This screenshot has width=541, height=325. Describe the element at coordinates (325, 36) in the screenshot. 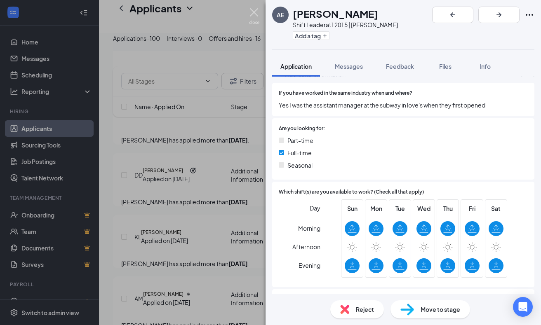

I see `svg: Plus` at that location.